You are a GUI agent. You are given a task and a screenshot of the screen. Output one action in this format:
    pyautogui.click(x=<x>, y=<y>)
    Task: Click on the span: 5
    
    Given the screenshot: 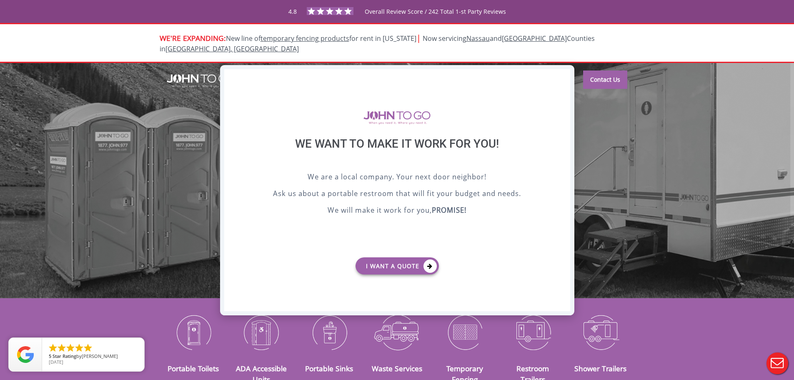 What is the action you would take?
    pyautogui.click(x=50, y=356)
    